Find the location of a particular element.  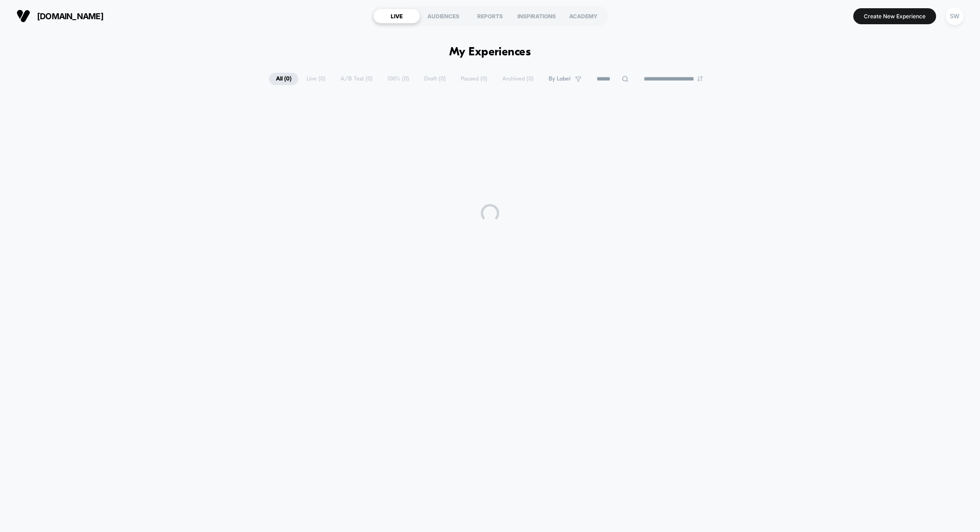

span: By Label is located at coordinates (560, 78).